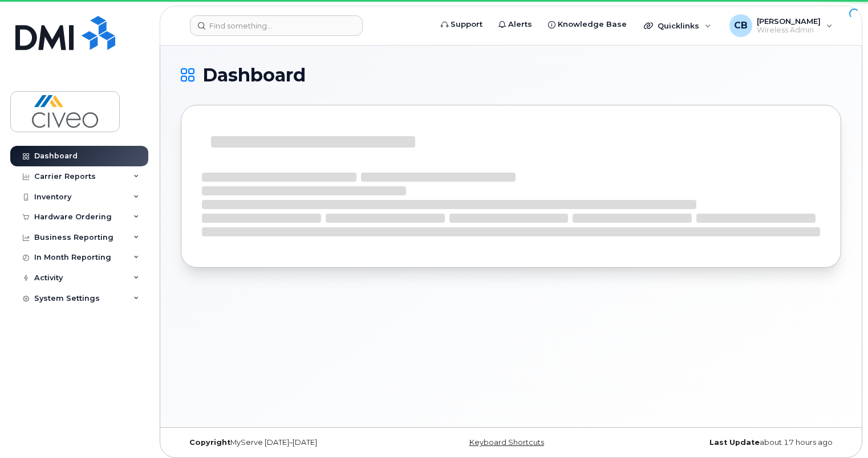 The image size is (868, 458). Describe the element at coordinates (734, 442) in the screenshot. I see `strong: Last Update` at that location.